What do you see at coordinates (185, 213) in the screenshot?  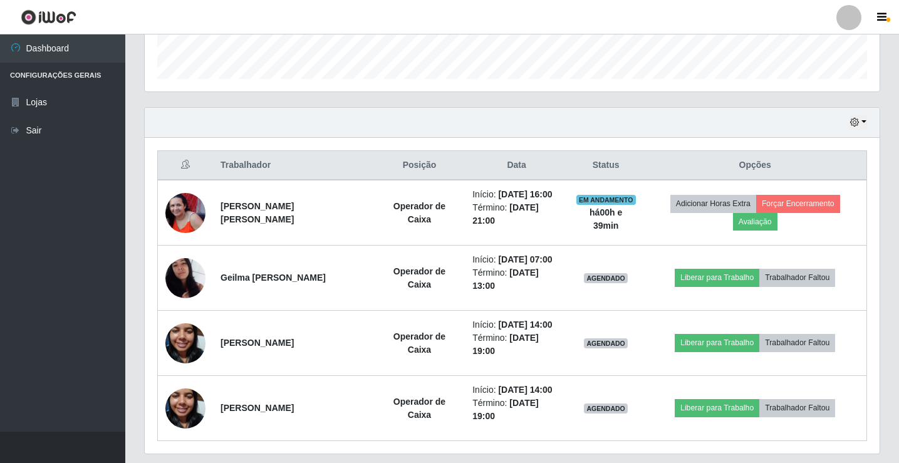 I see `img: 1743338839822.jpeg` at bounding box center [185, 213].